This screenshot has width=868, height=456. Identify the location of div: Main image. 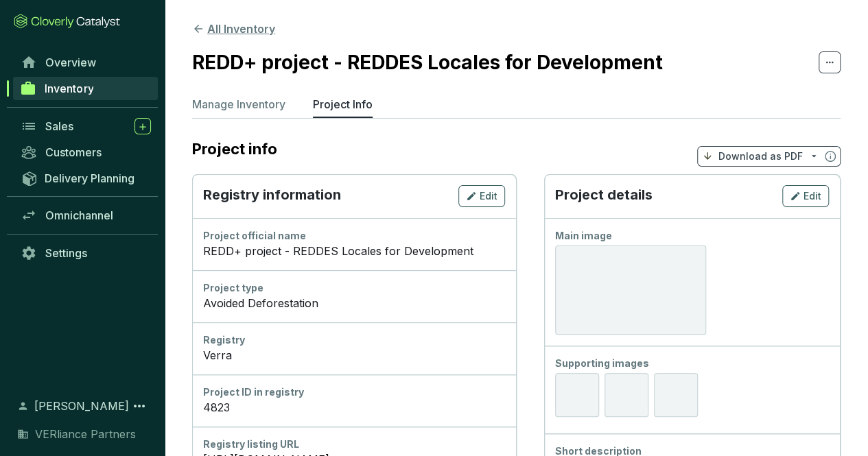
(692, 236).